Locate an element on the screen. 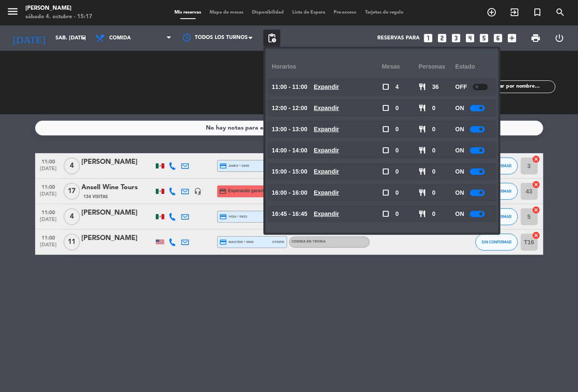 Image resolution: width=578 pixels, height=392 pixels. span: visa * 0823 is located at coordinates (233, 217).